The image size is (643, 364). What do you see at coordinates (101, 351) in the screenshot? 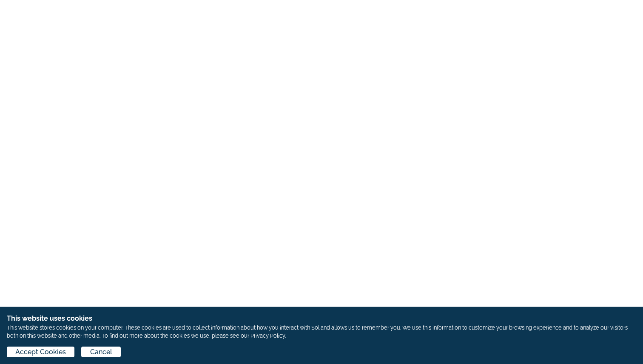
I see `button: Cancel` at bounding box center [101, 351].